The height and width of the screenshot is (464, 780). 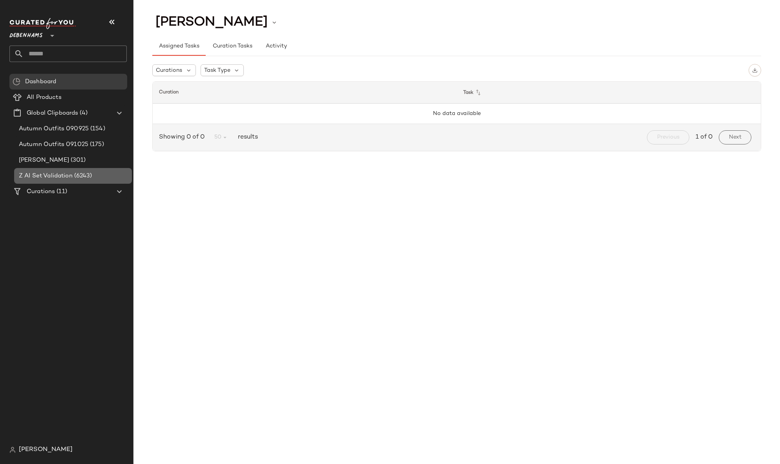 What do you see at coordinates (54, 129) in the screenshot?
I see `span: Autumn Outfits 090925` at bounding box center [54, 129].